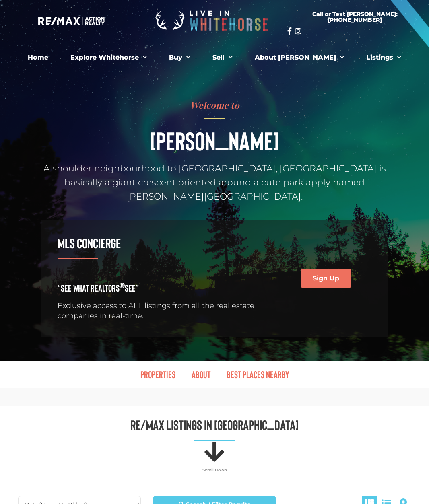 This screenshot has height=504, width=429. Describe the element at coordinates (326, 279) in the screenshot. I see `a: Sign Up` at that location.